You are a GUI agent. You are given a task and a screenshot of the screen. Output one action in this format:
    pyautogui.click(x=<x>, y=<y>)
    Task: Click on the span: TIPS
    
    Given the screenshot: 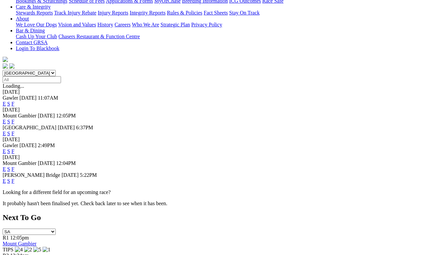 What is the action you would take?
    pyautogui.click(x=8, y=249)
    